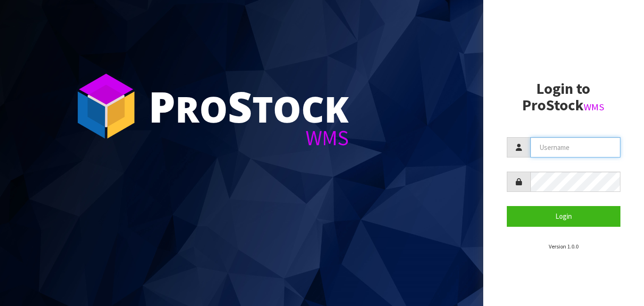 This screenshot has width=644, height=306. I want to click on small: Version 1.0.0, so click(564, 246).